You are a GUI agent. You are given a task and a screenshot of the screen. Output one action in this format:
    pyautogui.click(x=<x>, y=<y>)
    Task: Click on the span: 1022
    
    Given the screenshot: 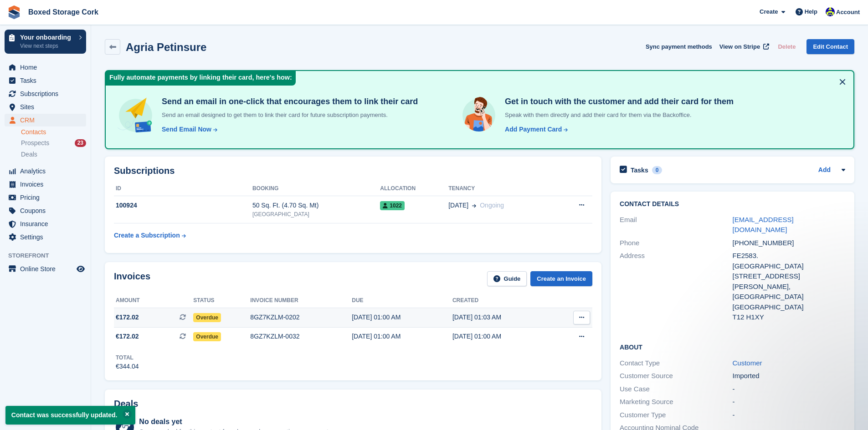 What is the action you would take?
    pyautogui.click(x=392, y=206)
    